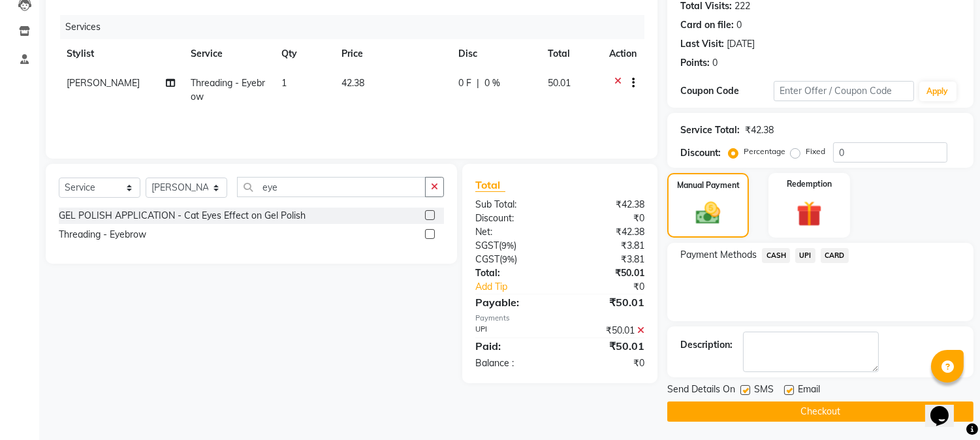  Describe the element at coordinates (357, 27) in the screenshot. I see `div: Services` at that location.